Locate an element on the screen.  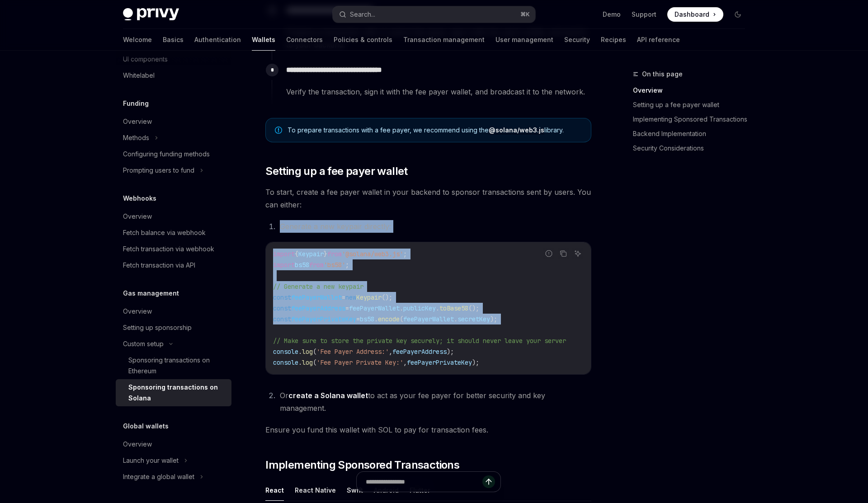
span: 'Fee Payer Private Key:' is located at coordinates (360, 363).